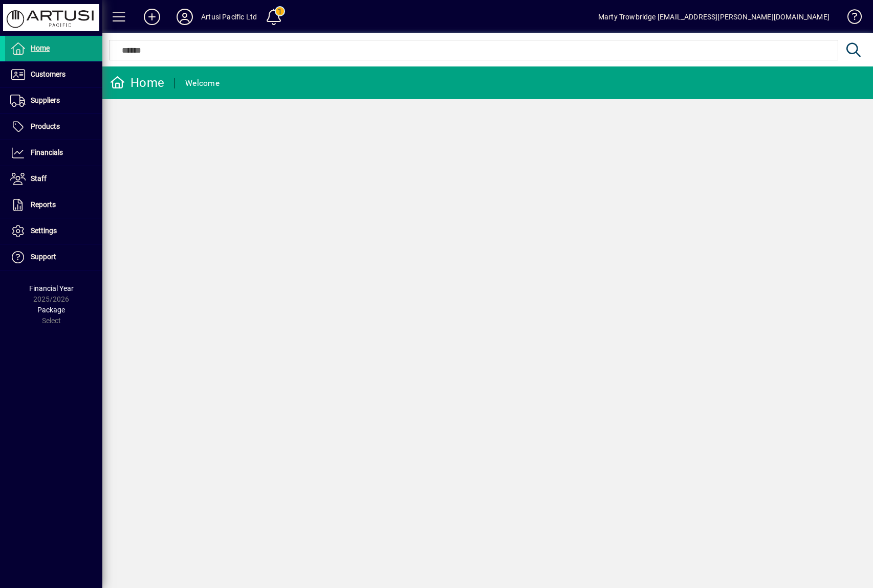  I want to click on a: Settings, so click(54, 232).